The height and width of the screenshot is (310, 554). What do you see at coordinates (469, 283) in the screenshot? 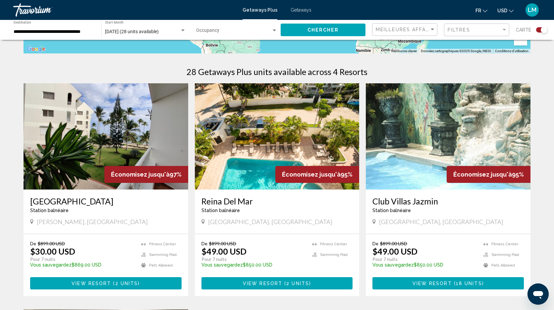
I see `span: 18 units` at bounding box center [469, 283].